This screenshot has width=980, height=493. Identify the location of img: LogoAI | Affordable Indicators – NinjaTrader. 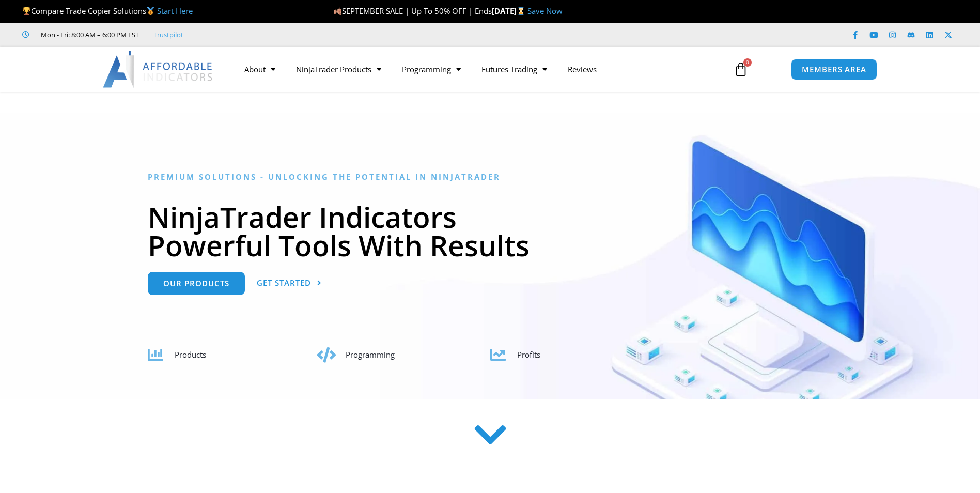
(158, 69).